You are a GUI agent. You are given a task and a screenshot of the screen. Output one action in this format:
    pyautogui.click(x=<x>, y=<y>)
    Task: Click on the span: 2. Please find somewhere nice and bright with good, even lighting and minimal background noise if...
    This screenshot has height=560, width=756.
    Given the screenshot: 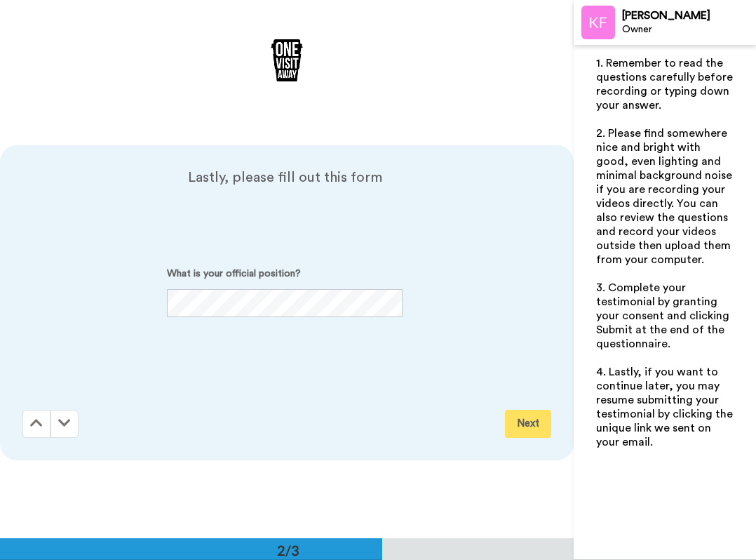 What is the action you would take?
    pyautogui.click(x=666, y=196)
    